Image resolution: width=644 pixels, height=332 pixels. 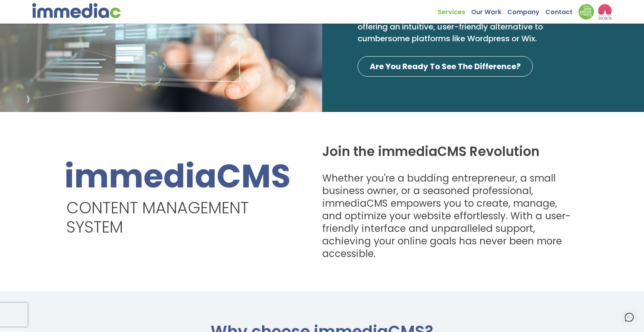 I want to click on h2: Join the immediaCMS Revolution, so click(x=448, y=152).